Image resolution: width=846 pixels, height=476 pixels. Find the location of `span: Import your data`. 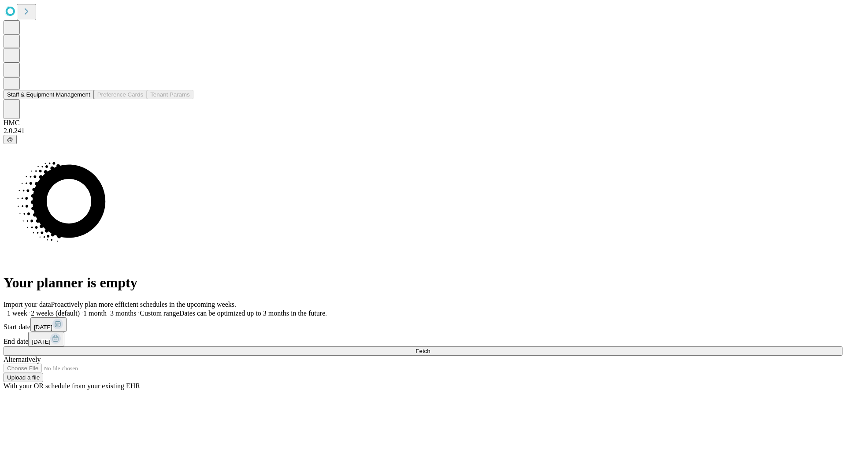

span: Import your data is located at coordinates (27, 304).